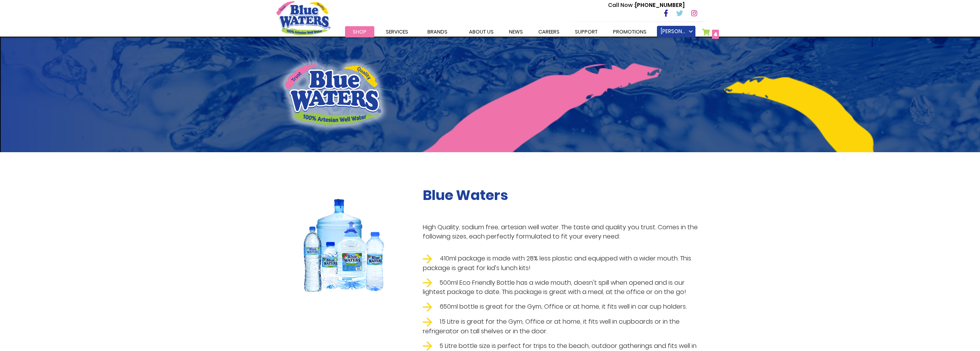 The width and height of the screenshot is (980, 351). I want to click on a: News, so click(516, 31).